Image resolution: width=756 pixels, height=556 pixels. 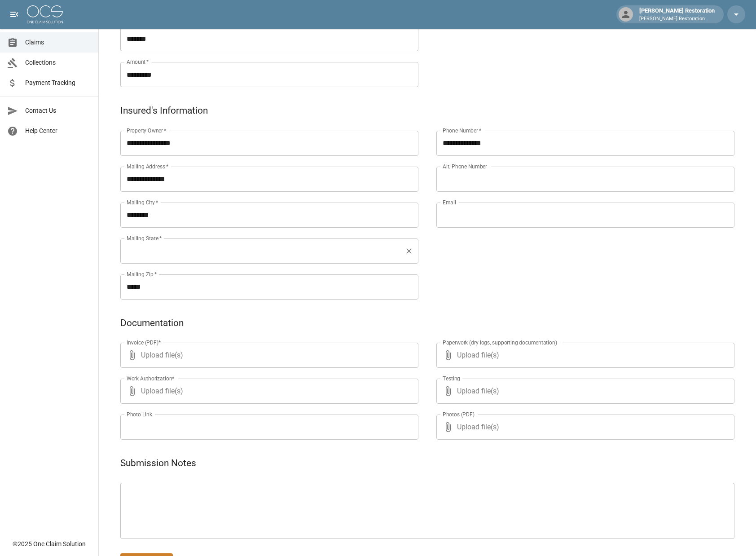 I want to click on span: Collections, so click(x=58, y=62).